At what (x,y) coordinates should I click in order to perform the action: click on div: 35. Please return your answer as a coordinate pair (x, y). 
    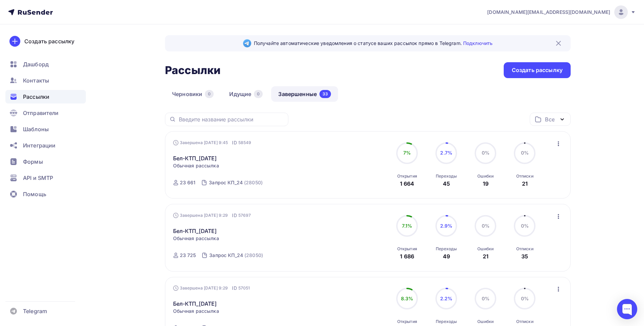
    Looking at the image, I should click on (525, 256).